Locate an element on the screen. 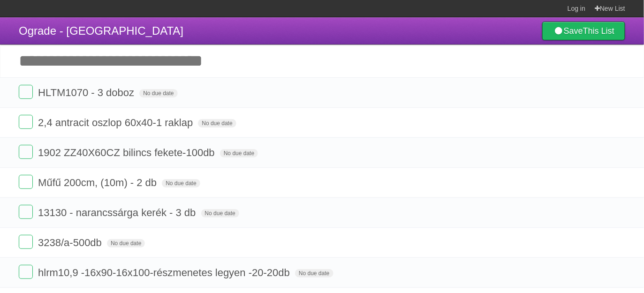 The image size is (644, 293). b: This List is located at coordinates (598, 31).